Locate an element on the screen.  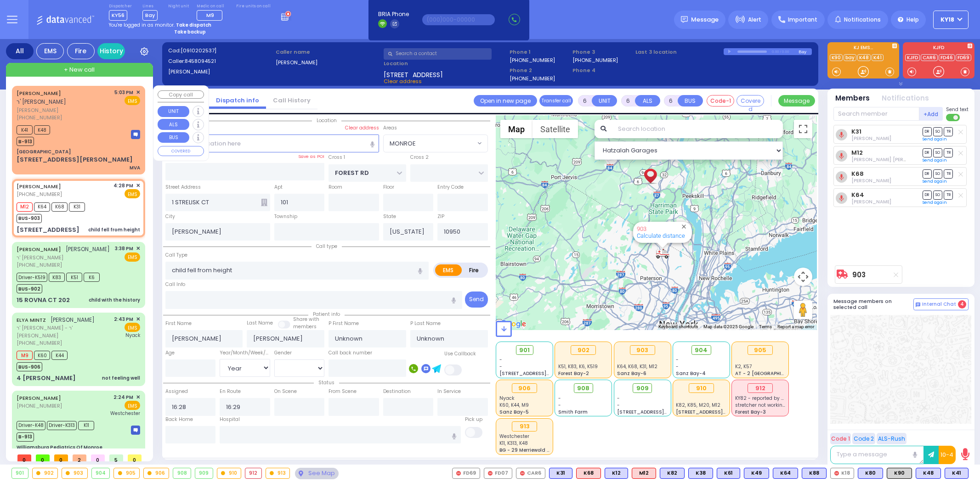
button: Show satellite imagery is located at coordinates (555, 129).